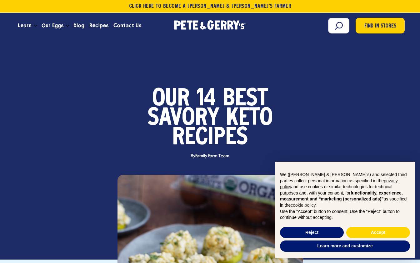 The image size is (420, 263). Describe the element at coordinates (210, 156) in the screenshot. I see `span: By` at that location.